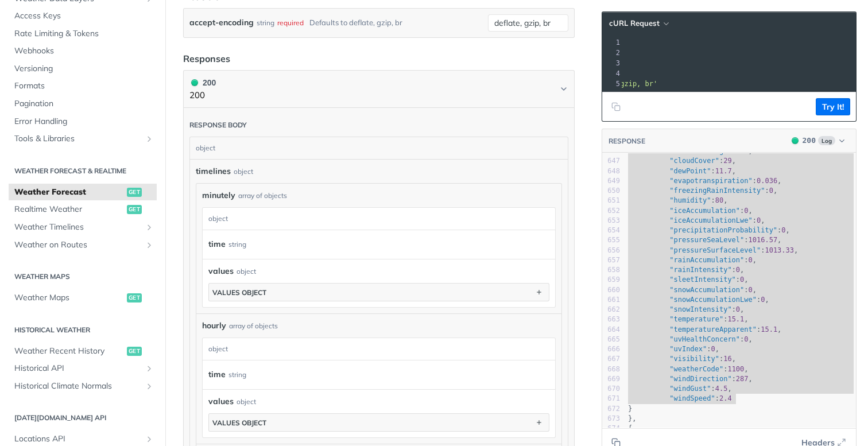 This screenshot has height=446, width=868. Describe the element at coordinates (265, 23) in the screenshot. I see `div: string` at that location.